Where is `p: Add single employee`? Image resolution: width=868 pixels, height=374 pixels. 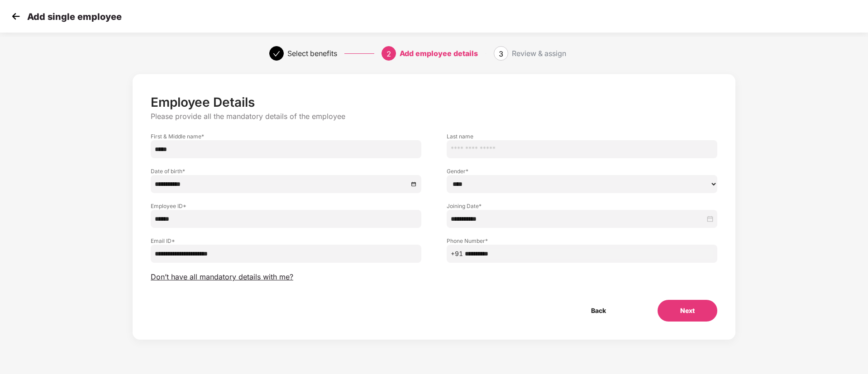
p: Add single employee is located at coordinates (74, 17).